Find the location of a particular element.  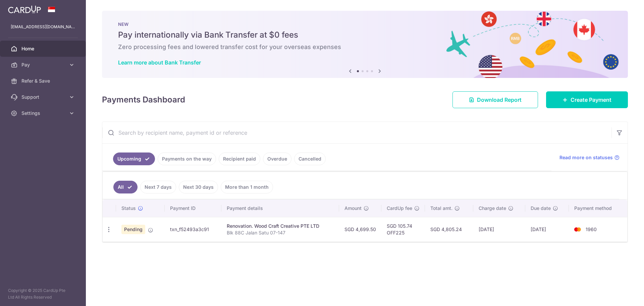

td: SGD 4,805.24 is located at coordinates (449, 229).